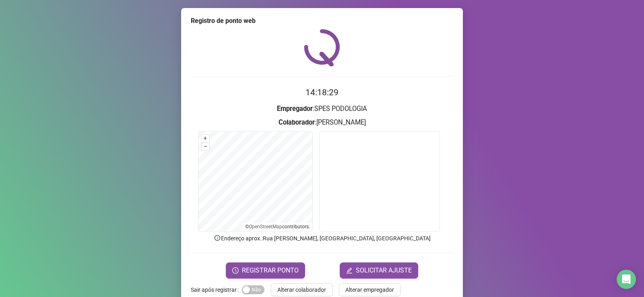 This screenshot has height=297, width=644. What do you see at coordinates (350, 270) in the screenshot?
I see `span: edit` at bounding box center [350, 270].